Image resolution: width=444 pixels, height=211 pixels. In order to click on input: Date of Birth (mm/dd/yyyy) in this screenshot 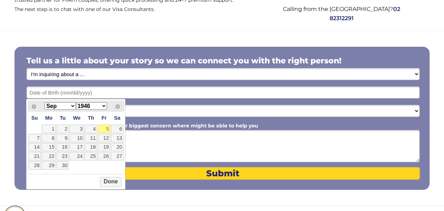, I will do `click(223, 92)`.